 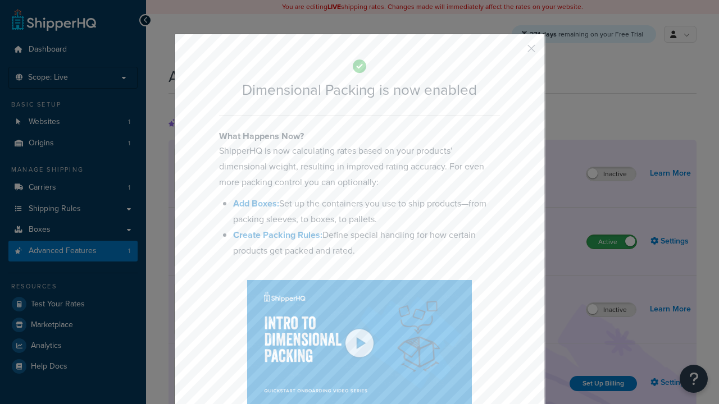 What do you see at coordinates (256, 203) in the screenshot?
I see `a: Add Boxes:` at bounding box center [256, 203].